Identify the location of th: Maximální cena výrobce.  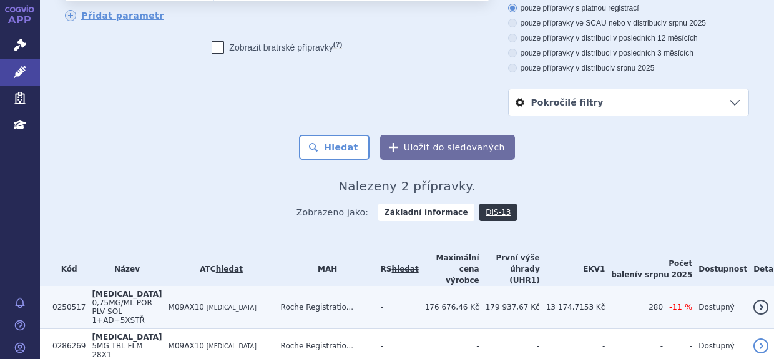
(449, 269).